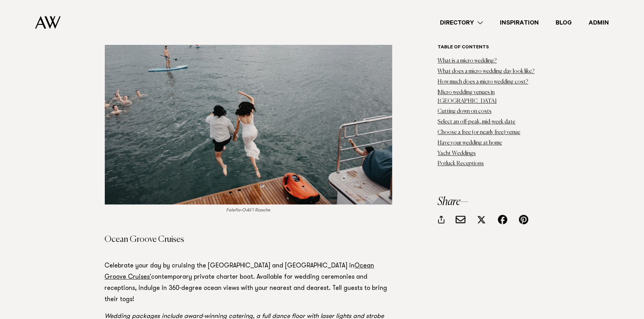  Describe the element at coordinates (598, 23) in the screenshot. I see `a: Admin` at that location.